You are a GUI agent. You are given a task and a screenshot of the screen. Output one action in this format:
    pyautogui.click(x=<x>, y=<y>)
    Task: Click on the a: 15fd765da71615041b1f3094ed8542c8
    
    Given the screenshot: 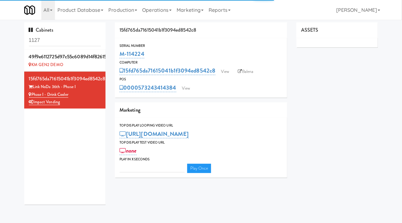 What is the action you would take?
    pyautogui.click(x=167, y=71)
    